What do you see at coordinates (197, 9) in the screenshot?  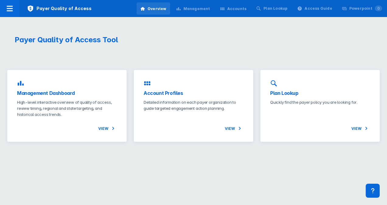 I see `div: Management` at bounding box center [197, 9].